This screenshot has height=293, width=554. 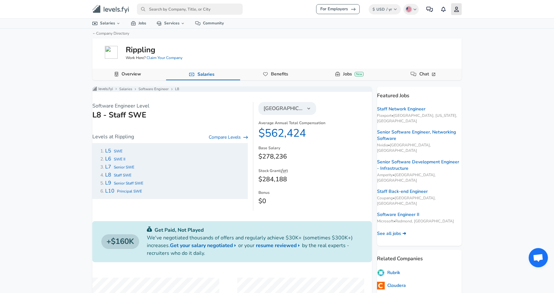 What do you see at coordinates (419, 135) in the screenshot?
I see `a: Senior Software Engineer, Networking Software` at bounding box center [419, 135].